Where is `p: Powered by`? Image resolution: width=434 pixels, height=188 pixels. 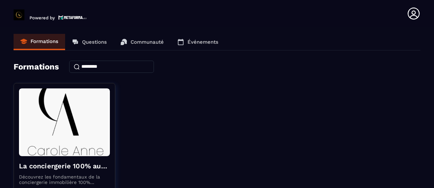 p: Powered by is located at coordinates (42, 18).